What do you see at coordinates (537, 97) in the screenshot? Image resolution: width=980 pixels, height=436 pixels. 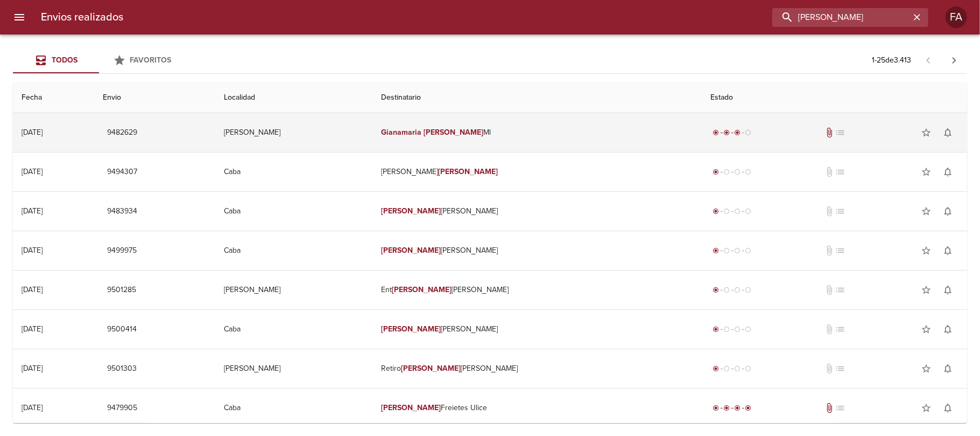 I see `th: Destinatario` at bounding box center [537, 97].